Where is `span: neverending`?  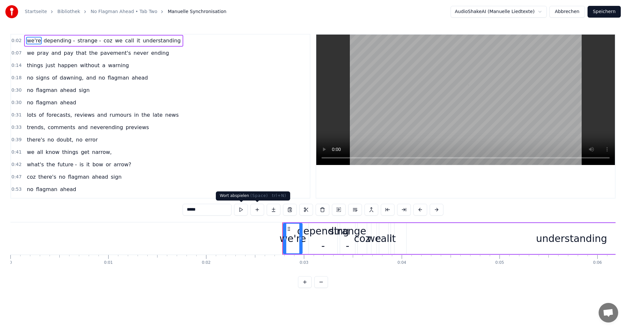 span: neverending is located at coordinates (107, 127).